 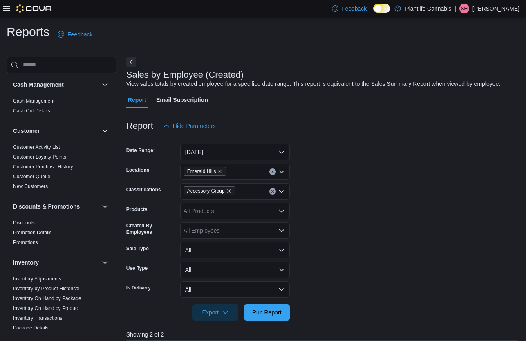 What do you see at coordinates (34, 101) in the screenshot?
I see `span: Cash Management` at bounding box center [34, 101].